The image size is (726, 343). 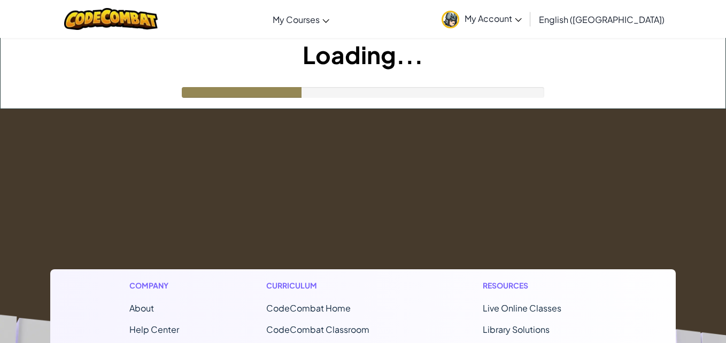 What do you see at coordinates (516, 329) in the screenshot?
I see `a: Library Solutions` at bounding box center [516, 329].